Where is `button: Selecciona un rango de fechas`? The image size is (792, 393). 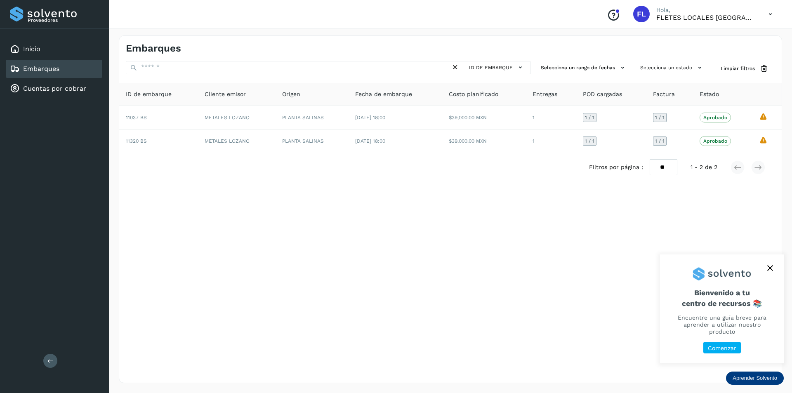
button: Selecciona un rango de fechas is located at coordinates (584, 68).